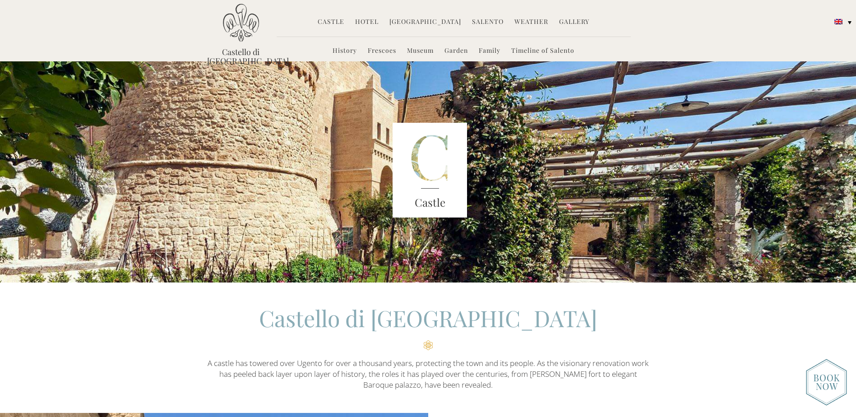 The height and width of the screenshot is (417, 856). Describe the element at coordinates (420, 51) in the screenshot. I see `a: Museum` at that location.